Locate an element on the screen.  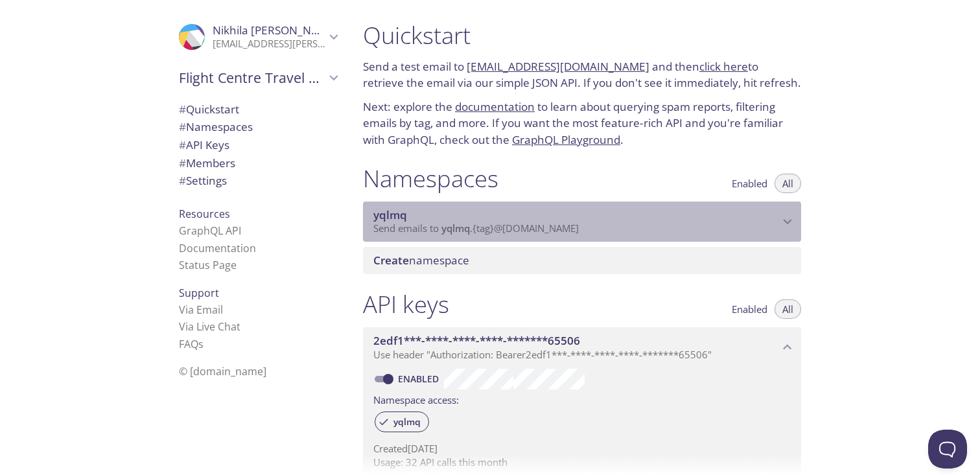
span: Settings is located at coordinates (203, 180).